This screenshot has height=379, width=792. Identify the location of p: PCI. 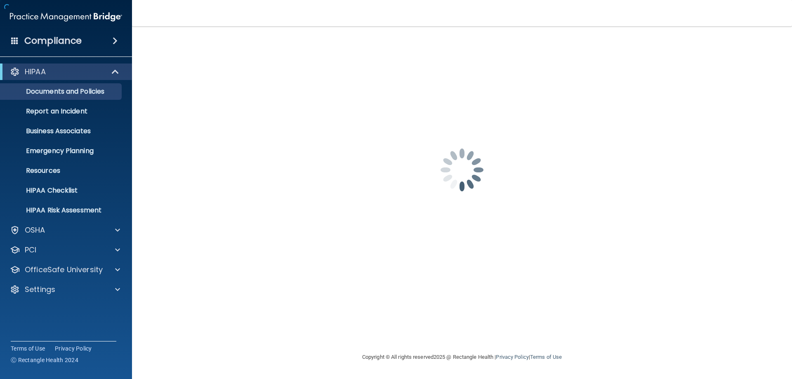
(31, 250).